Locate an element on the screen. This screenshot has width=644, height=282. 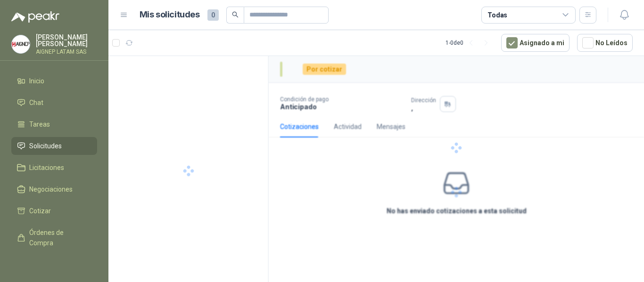
div: Todas is located at coordinates (497, 15).